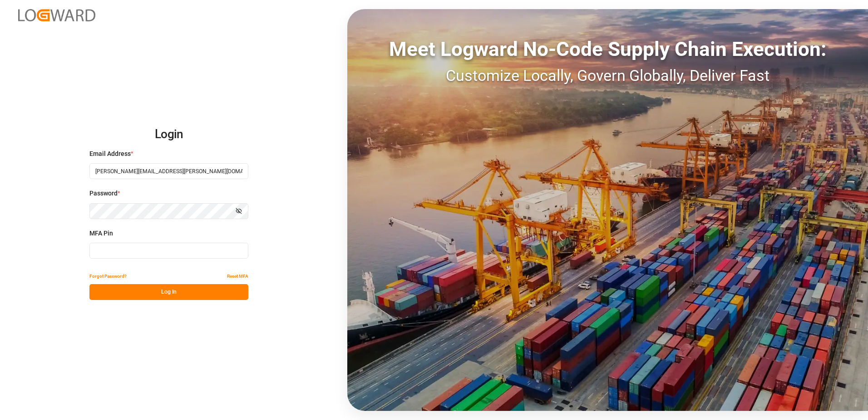  Describe the element at coordinates (110, 154) in the screenshot. I see `span: Email Address` at that location.